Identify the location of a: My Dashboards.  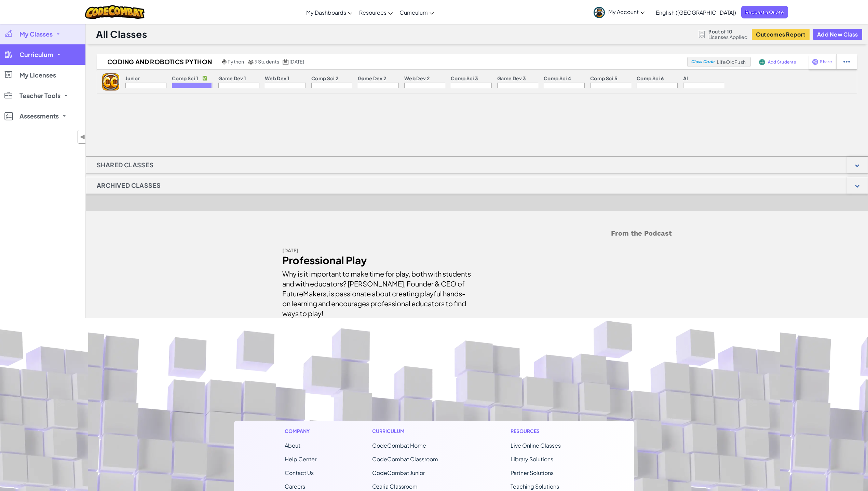
(329, 13).